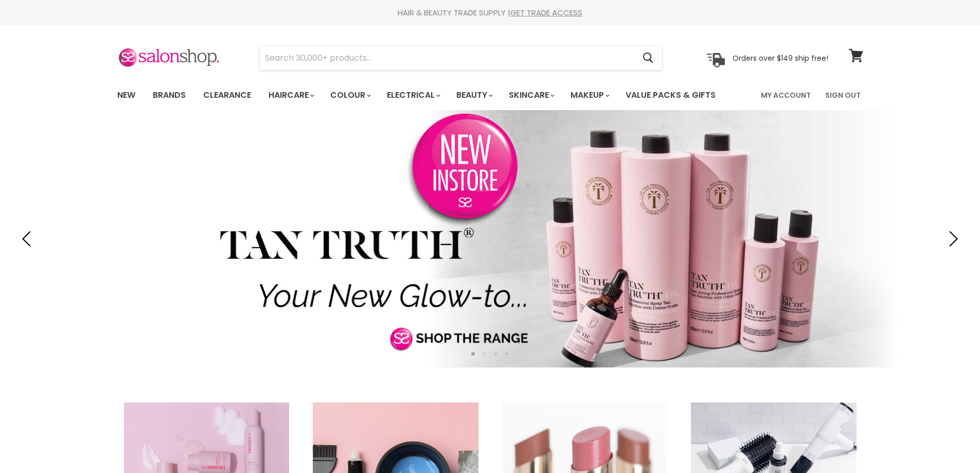 The image size is (980, 473). What do you see at coordinates (484, 353) in the screenshot?
I see `li: Page dot 2` at bounding box center [484, 353].